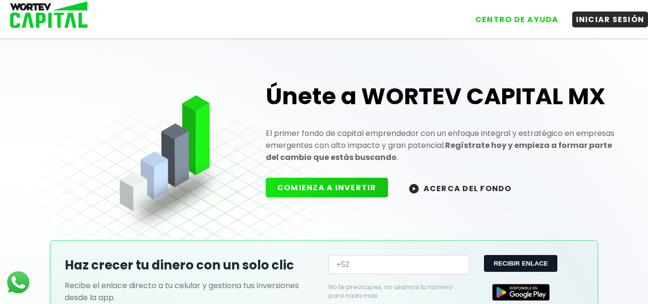 Image resolution: width=648 pixels, height=304 pixels. What do you see at coordinates (521, 292) in the screenshot?
I see `img: Google Play` at bounding box center [521, 292].